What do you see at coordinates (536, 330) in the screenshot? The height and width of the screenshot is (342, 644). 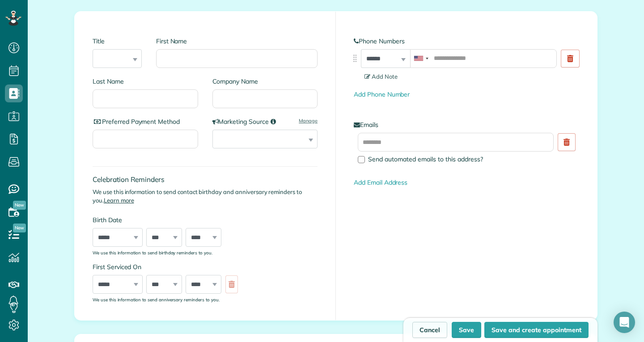 I see `button: Save and create appointment` at bounding box center [536, 330].